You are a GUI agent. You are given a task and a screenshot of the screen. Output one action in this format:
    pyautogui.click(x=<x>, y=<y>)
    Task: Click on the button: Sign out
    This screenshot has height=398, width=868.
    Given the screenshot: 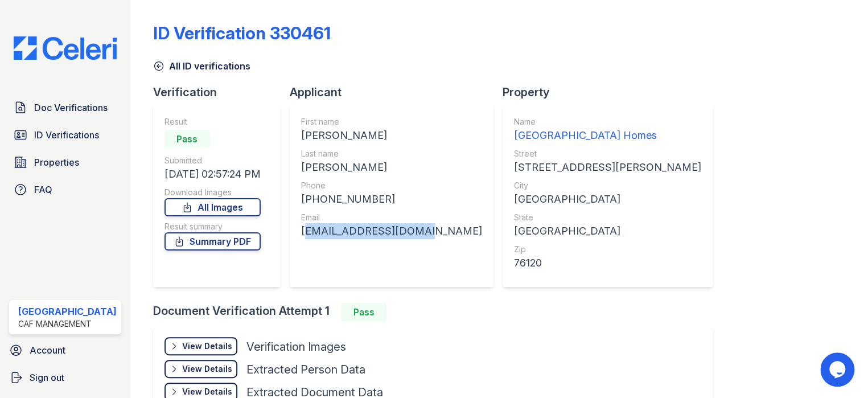 What is the action you would take?
    pyautogui.click(x=65, y=377)
    